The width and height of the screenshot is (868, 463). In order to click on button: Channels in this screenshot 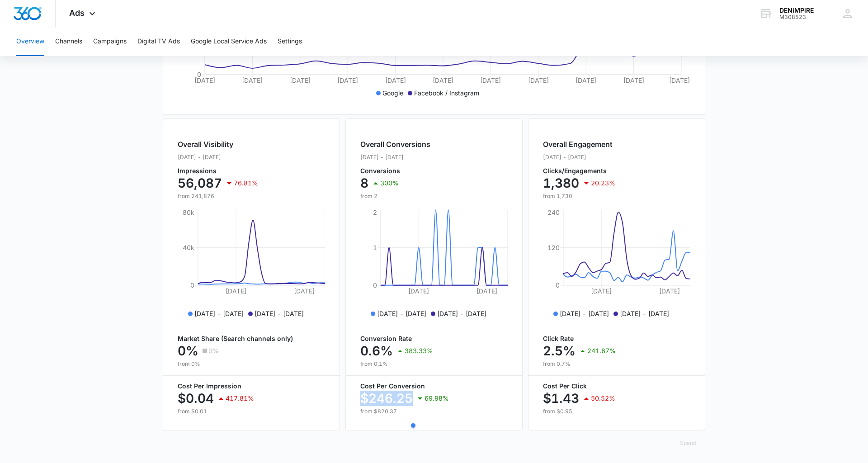, I will do `click(69, 42)`.